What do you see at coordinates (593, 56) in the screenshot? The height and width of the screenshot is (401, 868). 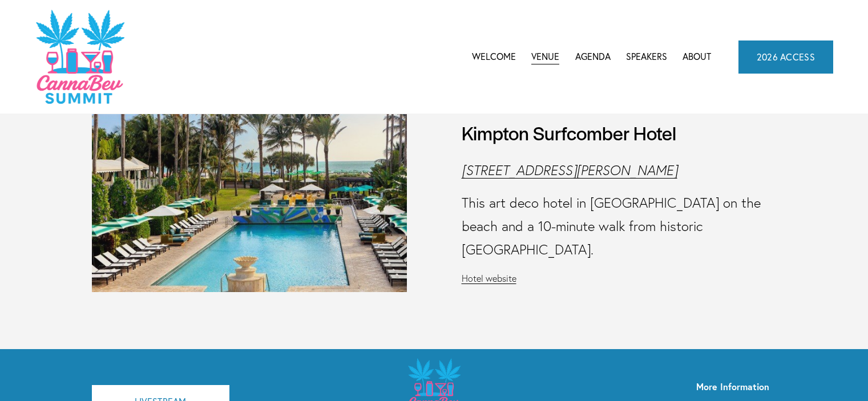 I see `span: Agenda` at bounding box center [593, 56].